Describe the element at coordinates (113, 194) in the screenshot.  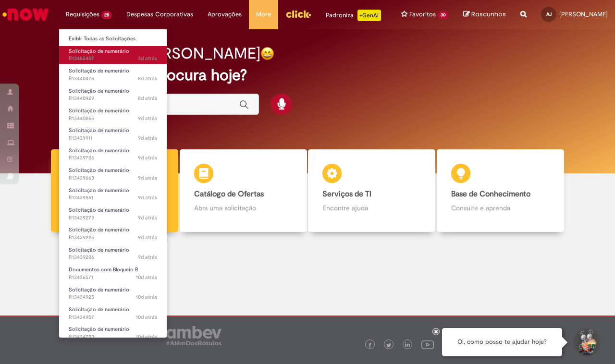
I see `a: Aberto R13439561 : Solicitação de numerário` at that location.